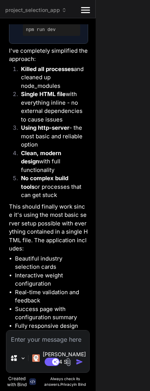 This screenshot has width=150, height=391. I want to click on li: with everything inline - no external dependencies to cause issues, so click(51, 107).